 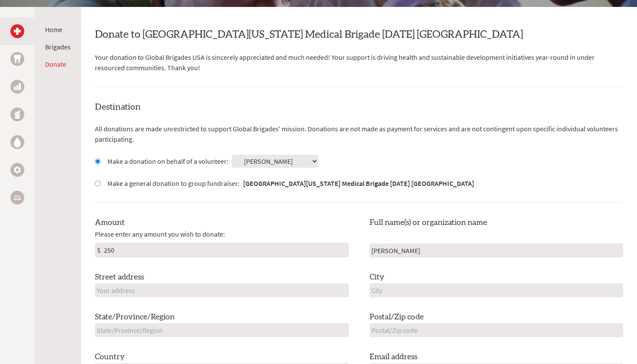 I want to click on input: Enter Amount, so click(x=226, y=250).